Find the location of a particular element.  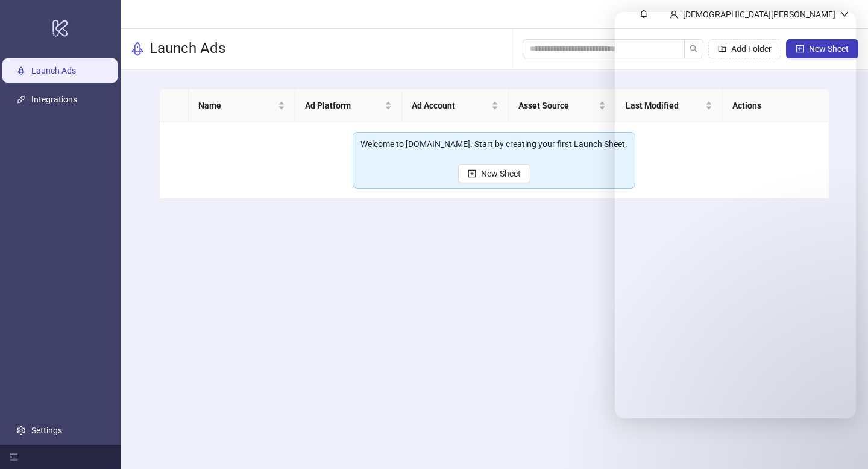

span: user is located at coordinates (674, 14).